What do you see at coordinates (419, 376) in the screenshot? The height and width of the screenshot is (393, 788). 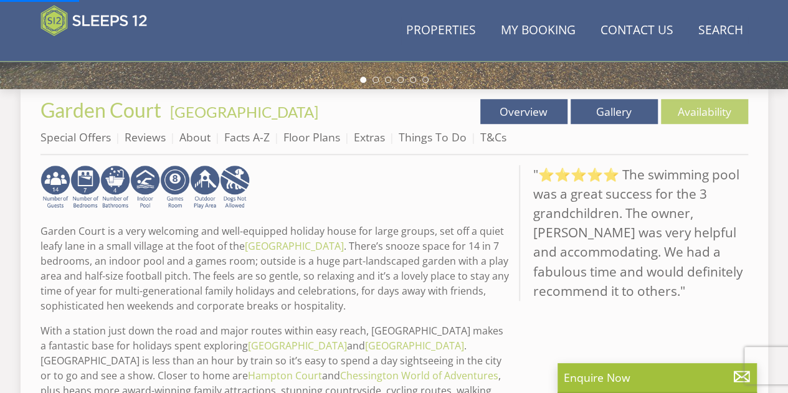 I see `a: Chessington World of Adventures` at bounding box center [419, 376].